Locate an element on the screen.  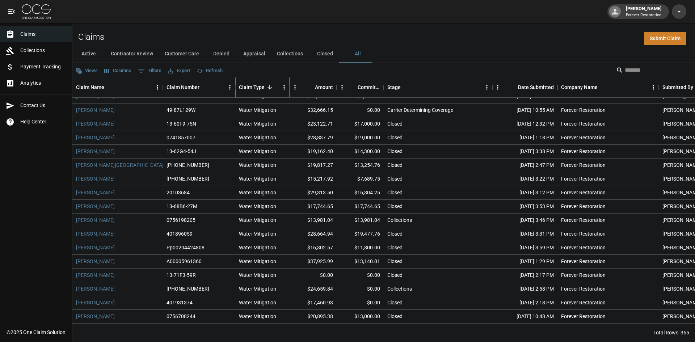
div: $28,837.79 is located at coordinates (313, 138).